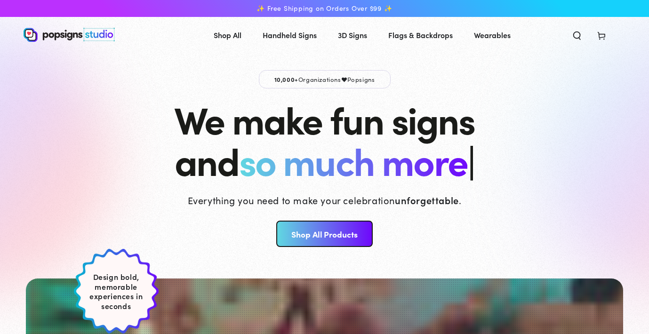  I want to click on a: Handheld Signs, so click(290, 35).